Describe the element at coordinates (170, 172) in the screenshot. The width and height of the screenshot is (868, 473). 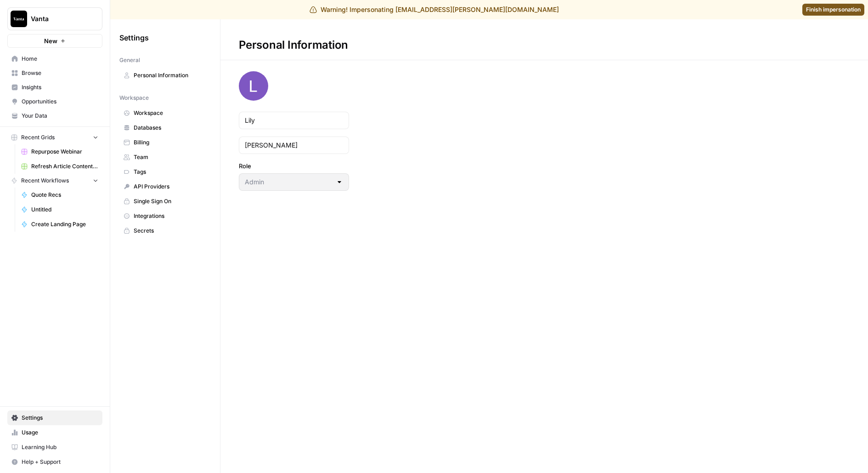
I see `span: Tags` at that location.